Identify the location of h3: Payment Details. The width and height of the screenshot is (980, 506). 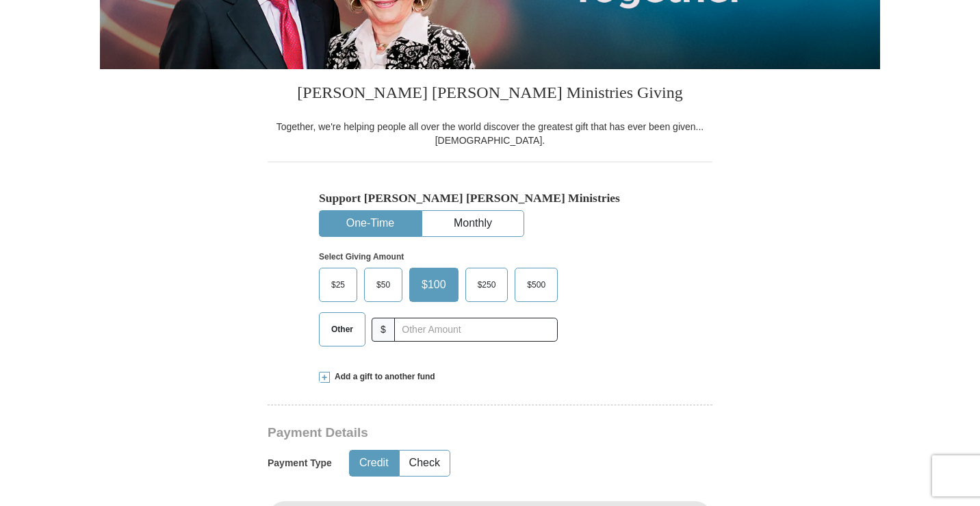
(442, 432).